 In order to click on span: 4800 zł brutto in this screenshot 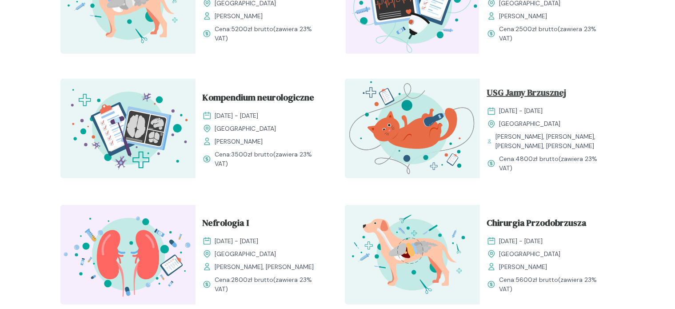, I will do `click(537, 159)`.